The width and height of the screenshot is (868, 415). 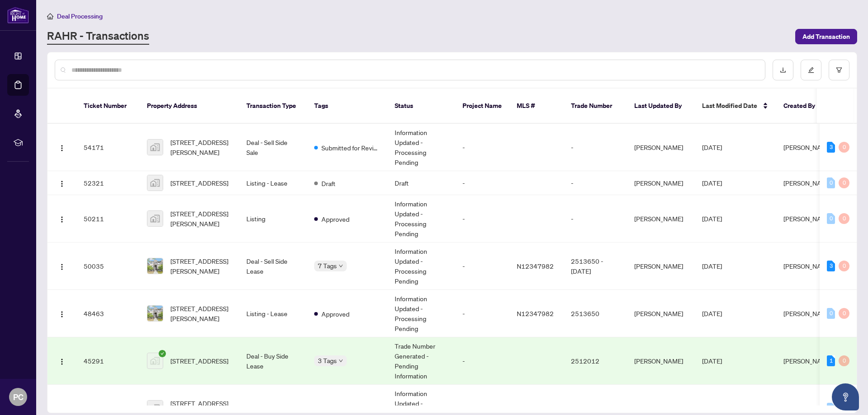 I want to click on span: check-circle, so click(x=162, y=354).